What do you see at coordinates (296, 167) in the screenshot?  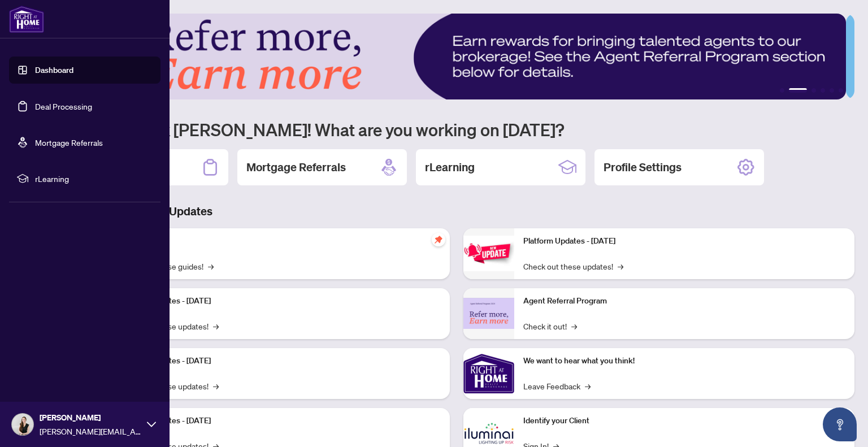 I see `h2: Mortgage Referrals` at bounding box center [296, 167].